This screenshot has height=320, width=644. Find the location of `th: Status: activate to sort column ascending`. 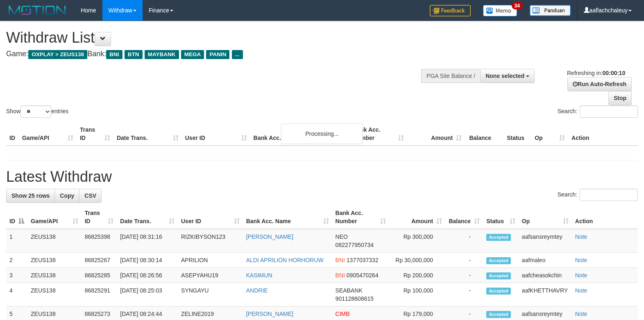

th: Status: activate to sort column ascending is located at coordinates (501, 217).